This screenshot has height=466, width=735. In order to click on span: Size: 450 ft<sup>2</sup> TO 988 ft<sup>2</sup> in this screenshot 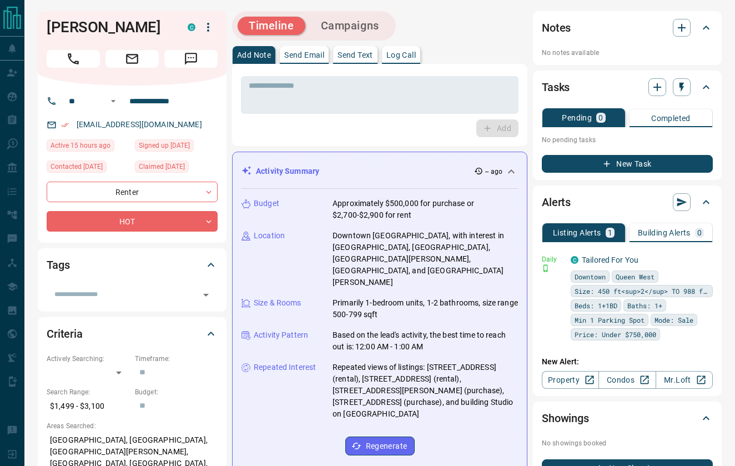, I will do `click(642, 291)`.